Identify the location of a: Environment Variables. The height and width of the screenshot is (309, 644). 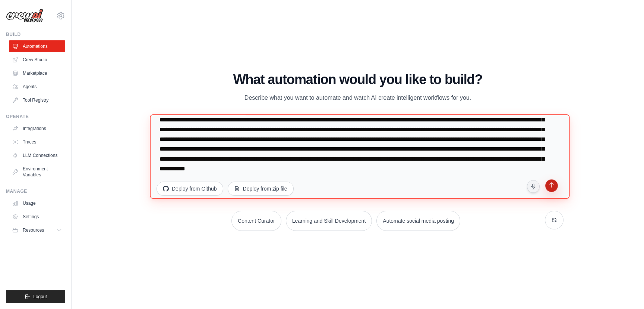
(37, 172).